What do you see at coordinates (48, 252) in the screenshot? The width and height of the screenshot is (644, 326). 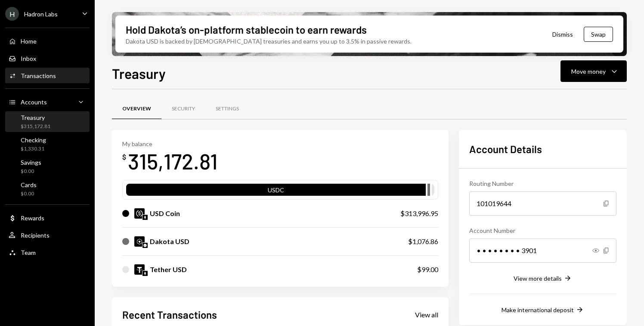 I see `a: Team` at bounding box center [48, 252].